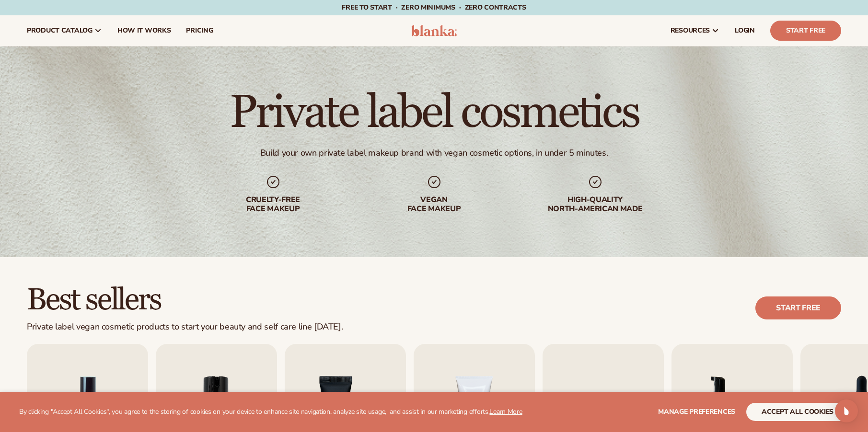 The height and width of the screenshot is (432, 868). Describe the element at coordinates (806, 31) in the screenshot. I see `a: Start Free` at that location.